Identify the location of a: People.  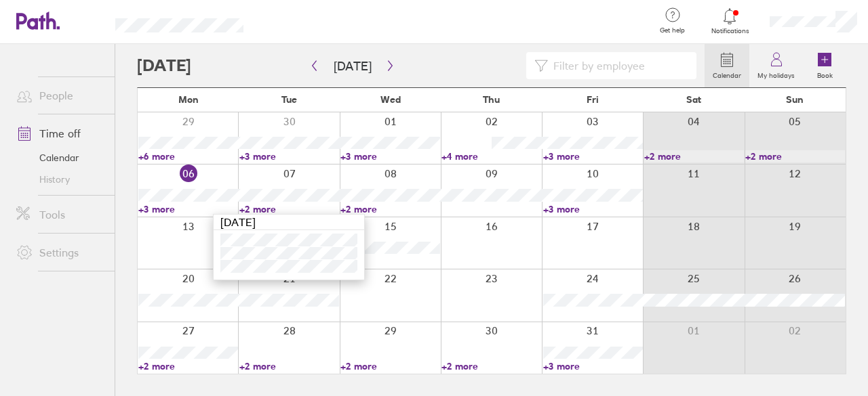
(60, 96).